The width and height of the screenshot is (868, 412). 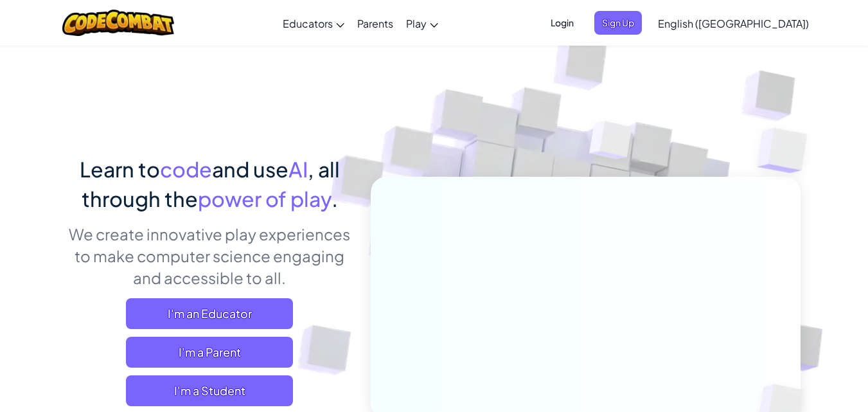 I want to click on span: Login, so click(x=562, y=23).